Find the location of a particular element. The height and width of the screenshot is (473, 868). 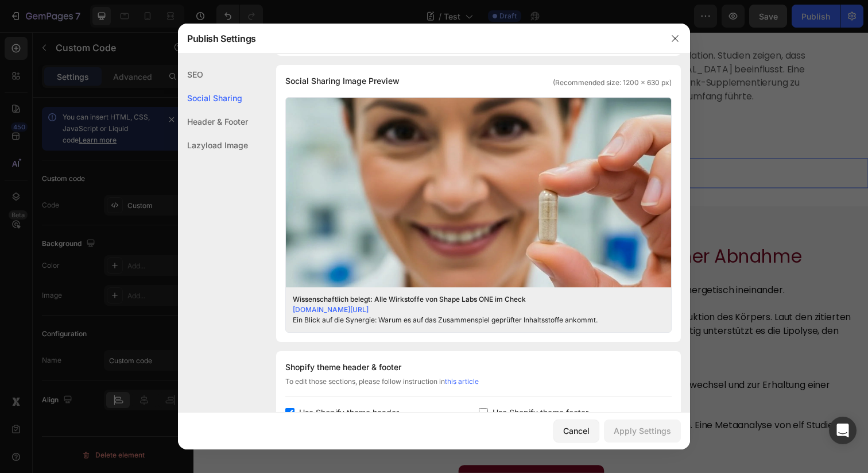

strong: Grüntee-Extrakt: is located at coordinates (51, 401).